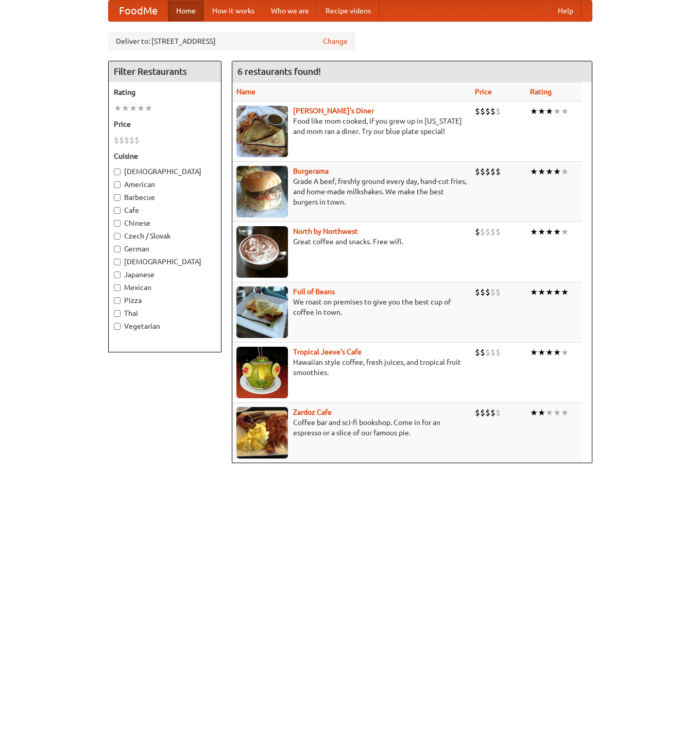 This screenshot has width=700, height=729. I want to click on input: German, so click(117, 249).